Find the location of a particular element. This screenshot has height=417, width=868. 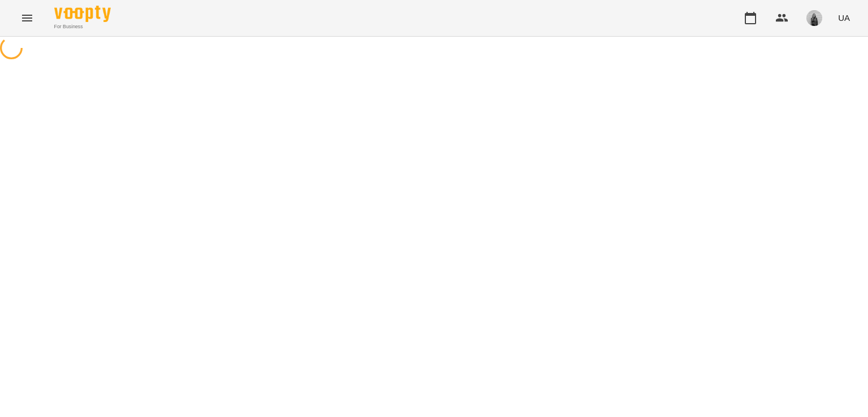

button: UA is located at coordinates (843, 17).